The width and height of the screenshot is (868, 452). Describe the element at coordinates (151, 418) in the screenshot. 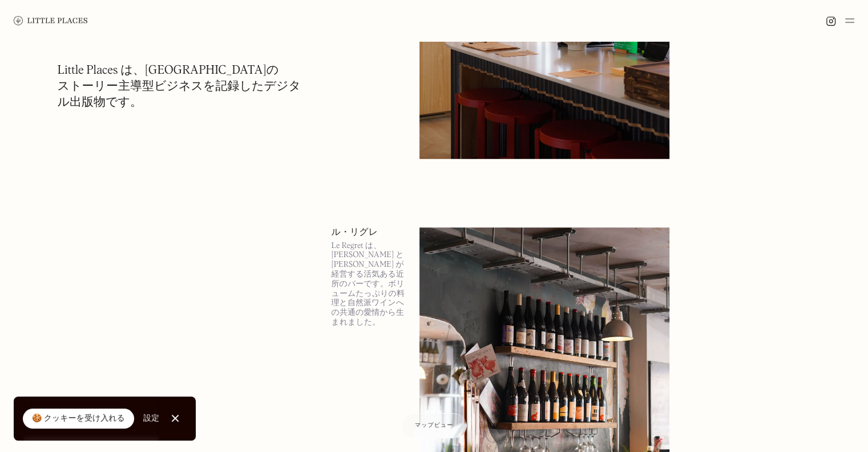

I see `a: 設定` at that location.